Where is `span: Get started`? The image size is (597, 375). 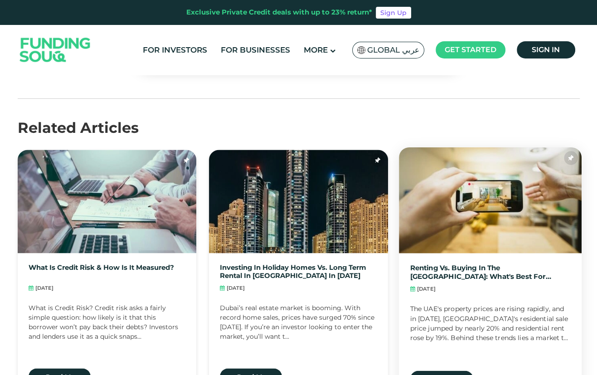
span: Get started is located at coordinates (470, 49).